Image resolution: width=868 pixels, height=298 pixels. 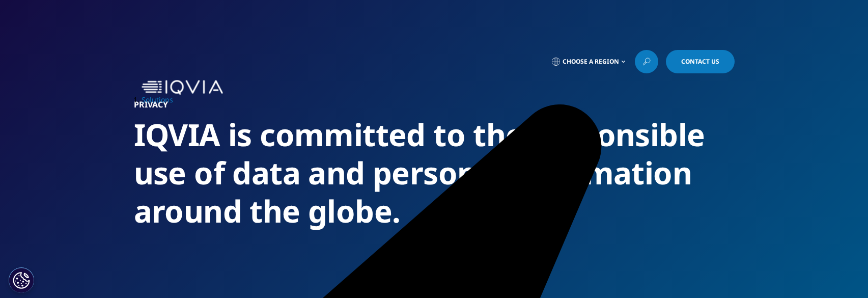 I want to click on span: Contact Us, so click(x=699, y=62).